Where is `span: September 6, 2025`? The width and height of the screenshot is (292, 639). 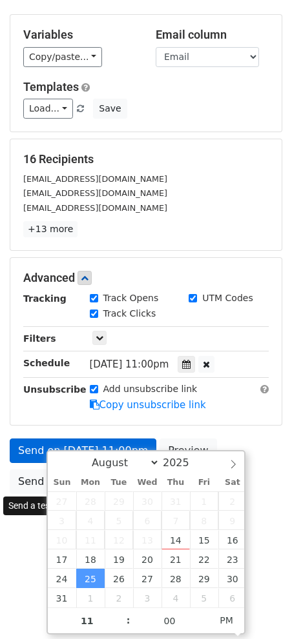
span: September 6, 2025 is located at coordinates (232, 598).